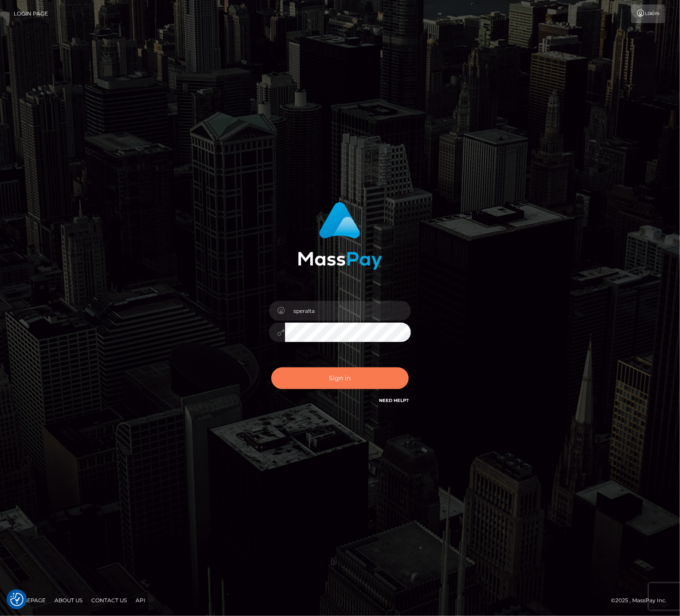 This screenshot has height=616, width=680. What do you see at coordinates (348, 310) in the screenshot?
I see `input: Username...` at bounding box center [348, 310].